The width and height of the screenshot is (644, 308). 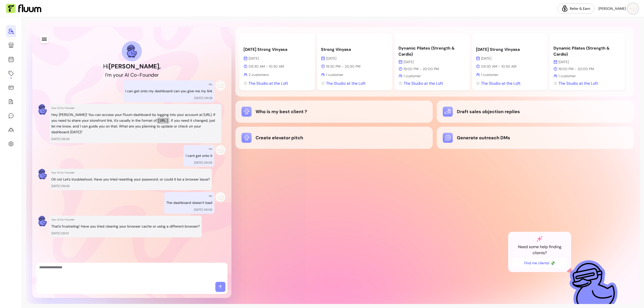 What do you see at coordinates (11, 144) in the screenshot?
I see `a: Settings` at bounding box center [11, 144].